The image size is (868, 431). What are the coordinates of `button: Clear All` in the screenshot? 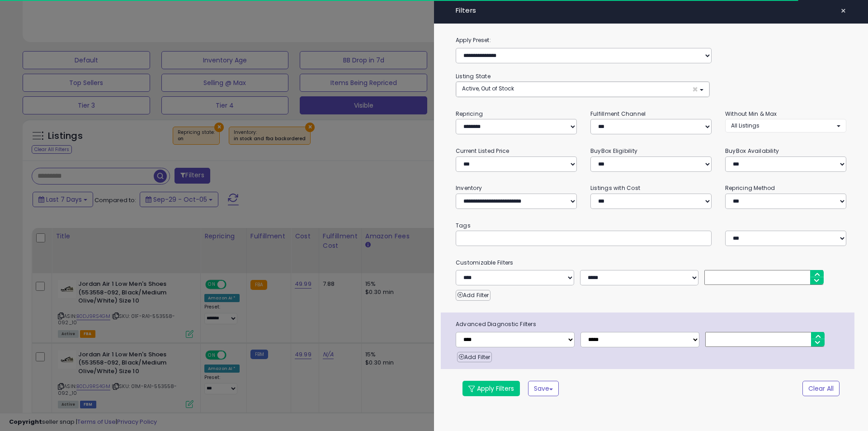 It's located at (821, 389).